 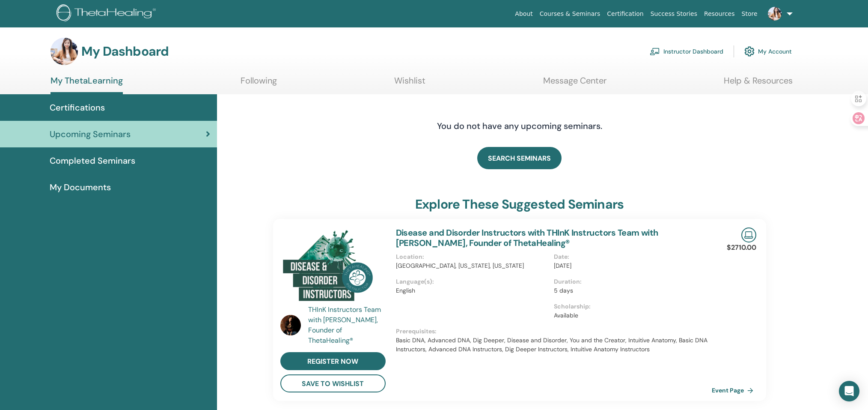 What do you see at coordinates (472, 281) in the screenshot?
I see `p: Language(s) :` at bounding box center [472, 281].